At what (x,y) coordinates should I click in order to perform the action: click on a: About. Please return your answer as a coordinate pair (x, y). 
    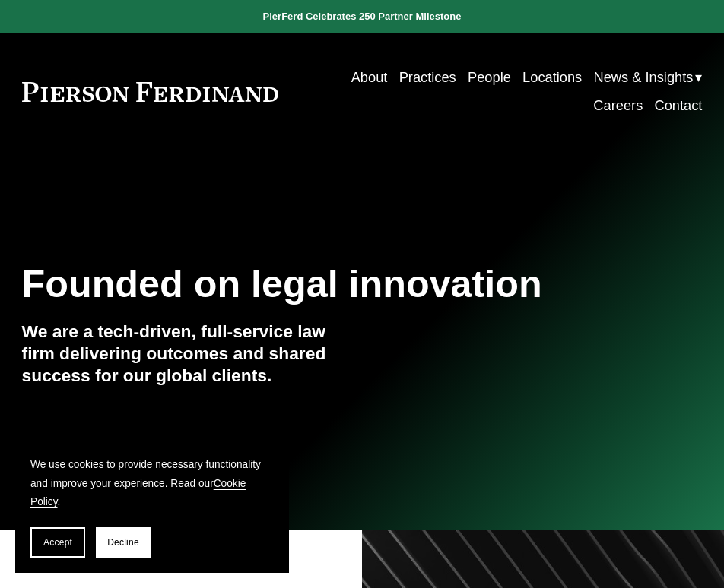
    Looking at the image, I should click on (369, 78).